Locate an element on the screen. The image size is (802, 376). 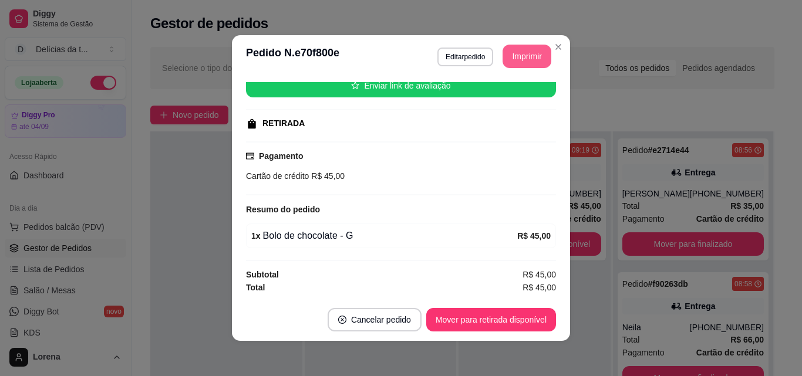
strong: 1 x is located at coordinates (256, 236).